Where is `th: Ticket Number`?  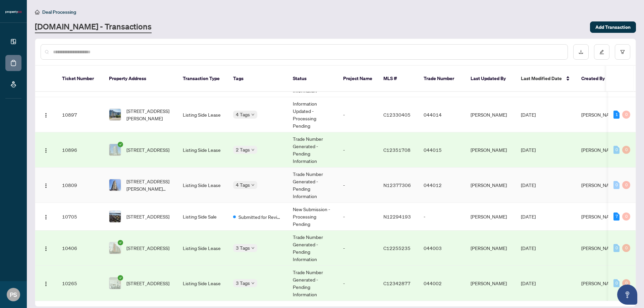 th: Ticket Number is located at coordinates (80, 79).